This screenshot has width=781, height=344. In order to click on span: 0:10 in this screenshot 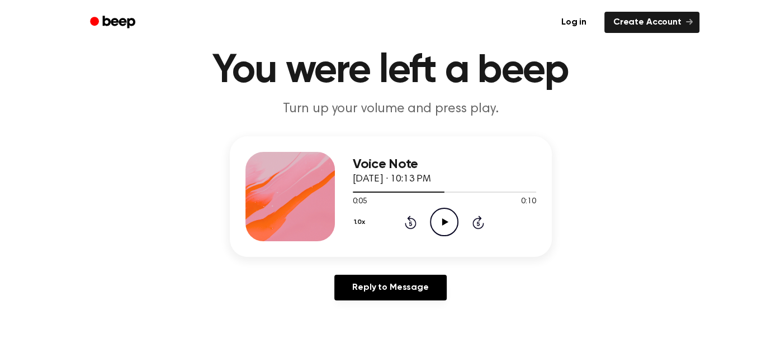, I will do `click(528, 202)`.